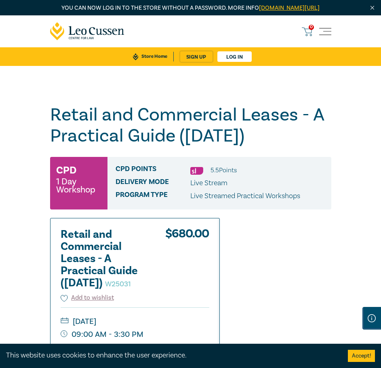 This screenshot has height=368, width=381. What do you see at coordinates (197, 170) in the screenshot?
I see `img: Substantive Law` at bounding box center [197, 170].